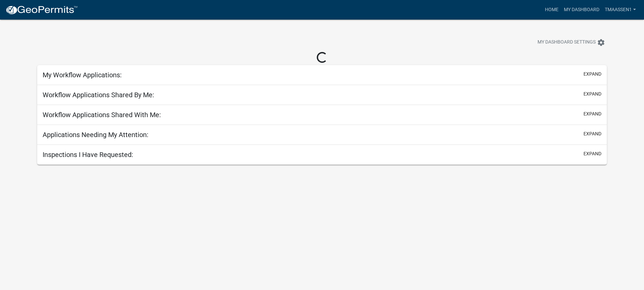 This screenshot has width=644, height=290. Describe the element at coordinates (95, 135) in the screenshot. I see `h5: Applications Needing My Attention:` at that location.